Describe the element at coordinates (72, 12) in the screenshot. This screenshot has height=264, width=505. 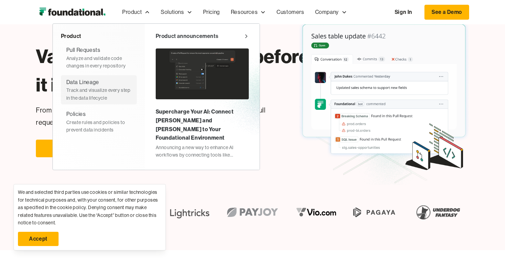
I see `a: home` at that location.